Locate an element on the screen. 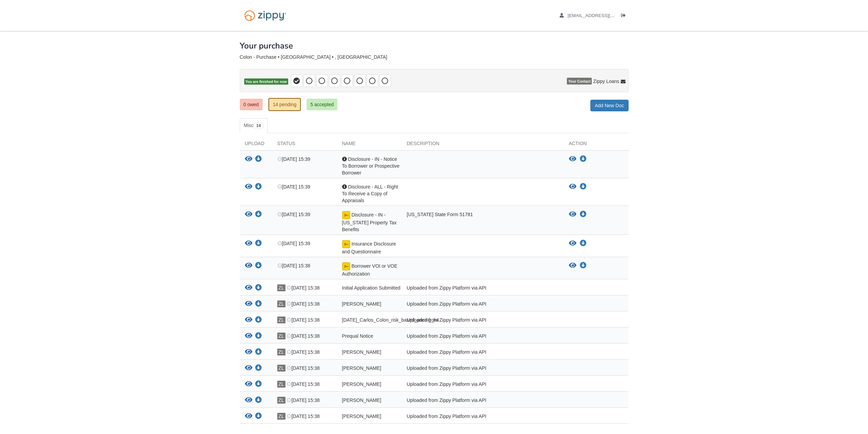 This screenshot has width=868, height=434. a: Add New Doc is located at coordinates (610, 106).